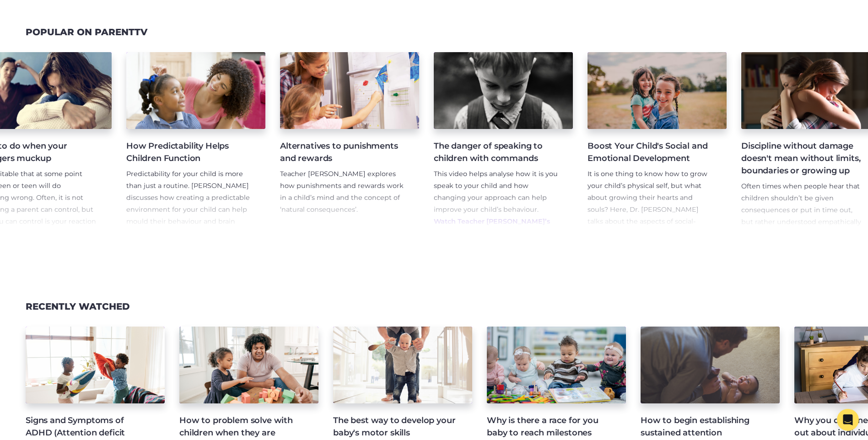 This screenshot has height=440, width=868. I want to click on span: Often times when people hear that children shouldn’t be given consequences or put in time out, bu..., so click(802, 269).